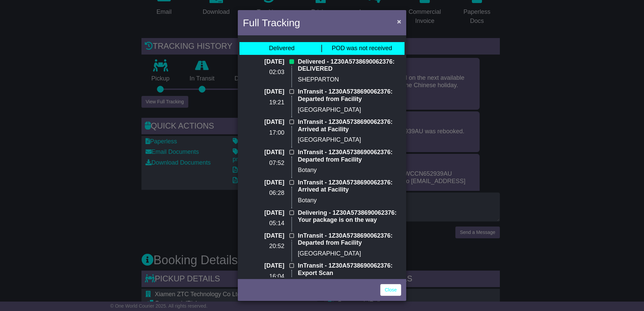 The image size is (644, 311). What do you see at coordinates (264, 246) in the screenshot?
I see `p: 20:52` at bounding box center [264, 246].